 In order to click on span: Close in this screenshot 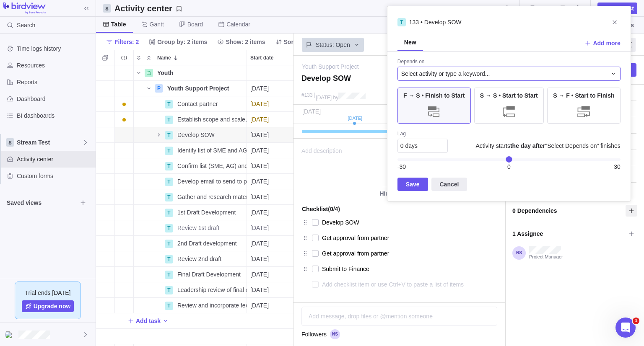, I will do `click(614, 22)`.